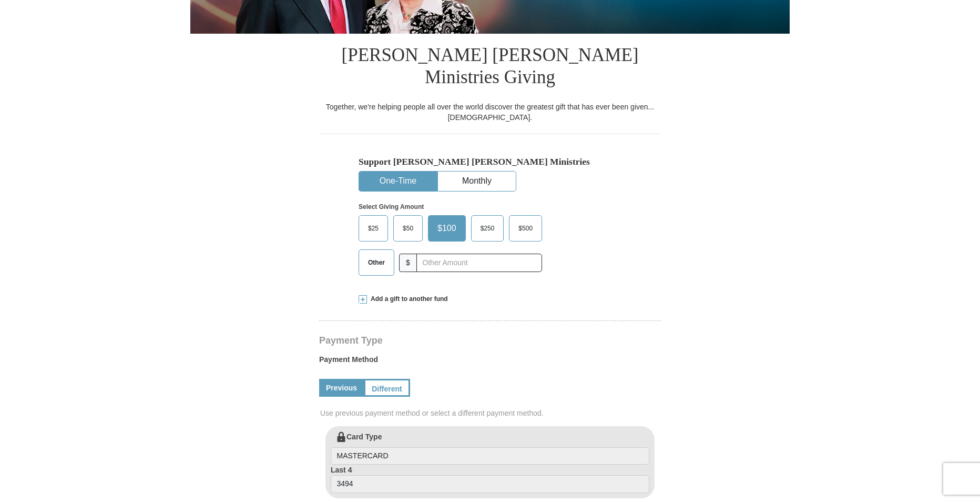 Image resolution: width=980 pixels, height=502 pixels. Describe the element at coordinates (341, 388) in the screenshot. I see `a: Previous` at that location.